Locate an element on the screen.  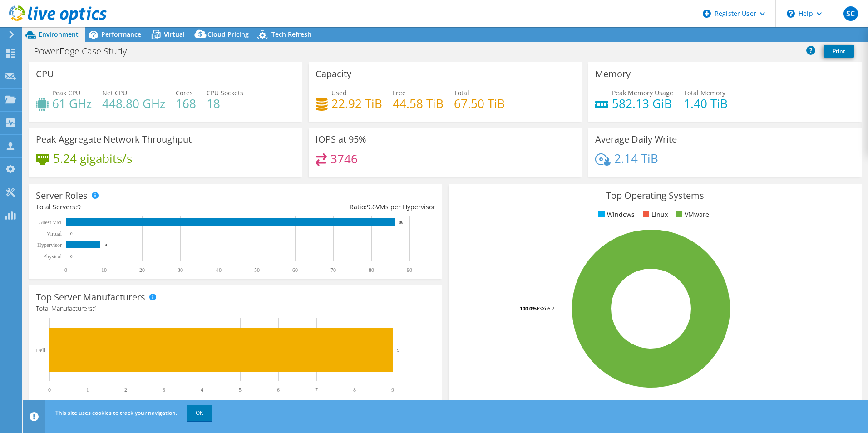
span: 9.6 is located at coordinates (371, 207).